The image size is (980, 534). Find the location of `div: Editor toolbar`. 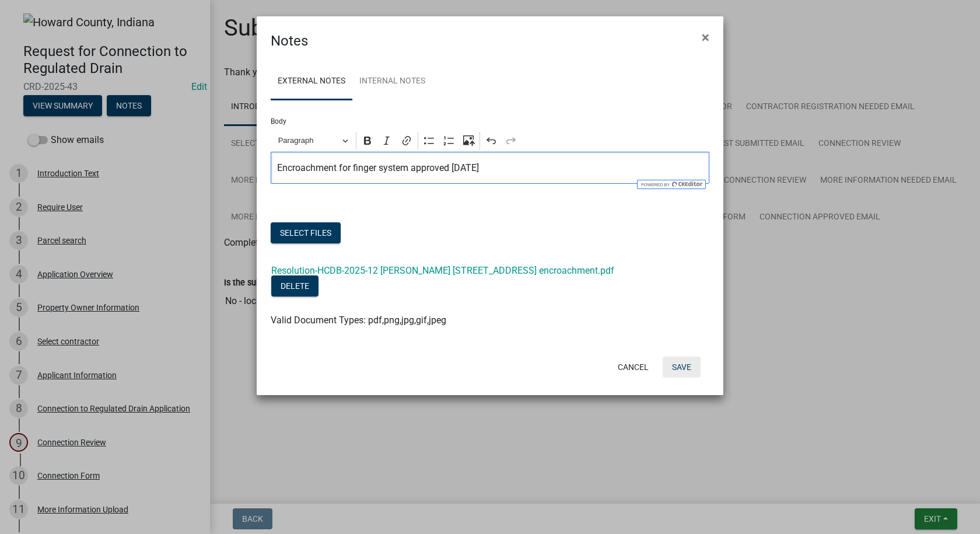

div: Editor toolbar is located at coordinates (490, 140).